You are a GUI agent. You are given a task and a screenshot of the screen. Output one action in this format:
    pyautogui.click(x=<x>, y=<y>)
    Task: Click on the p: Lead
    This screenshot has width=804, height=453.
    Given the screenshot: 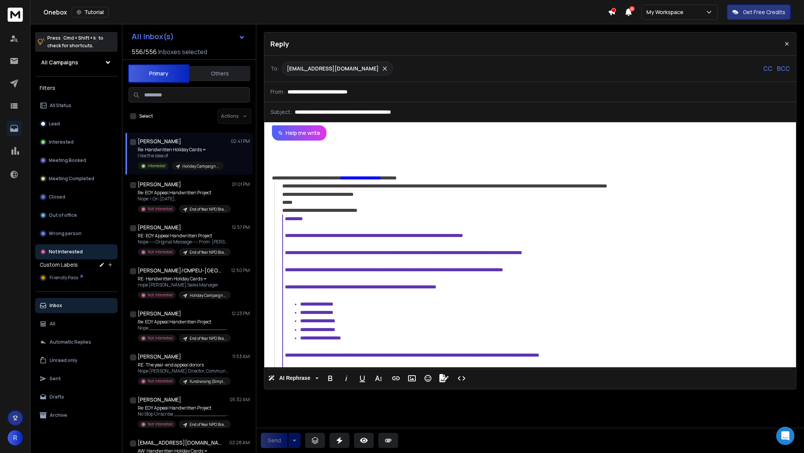 What is the action you would take?
    pyautogui.click(x=54, y=124)
    